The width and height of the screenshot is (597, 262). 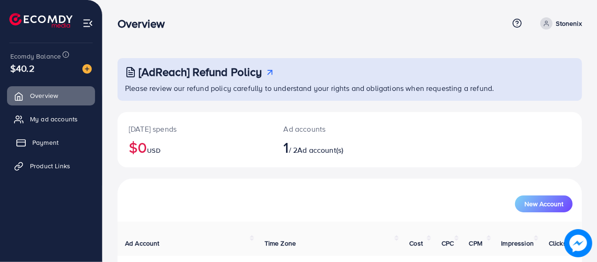 I want to click on span: Impression, so click(x=518, y=243).